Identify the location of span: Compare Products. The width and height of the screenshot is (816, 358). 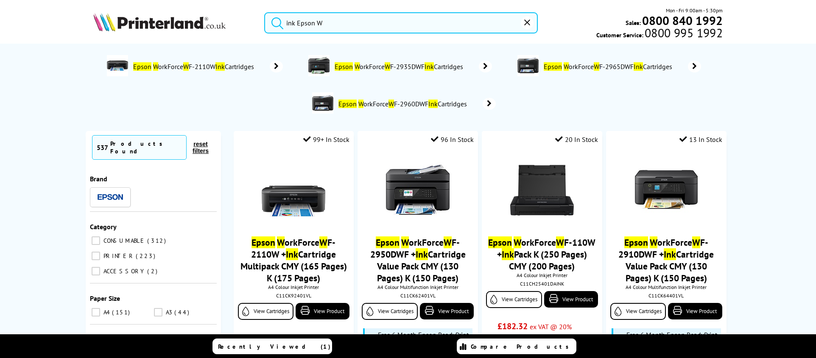
(522, 347).